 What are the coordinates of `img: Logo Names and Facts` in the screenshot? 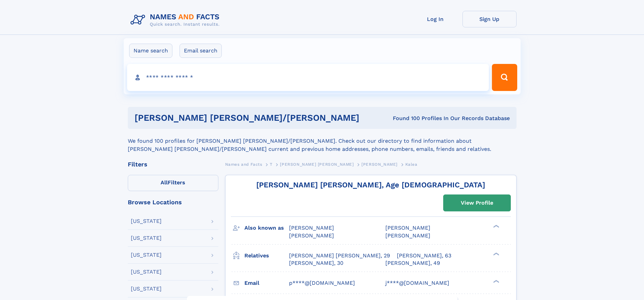 It's located at (177, 20).